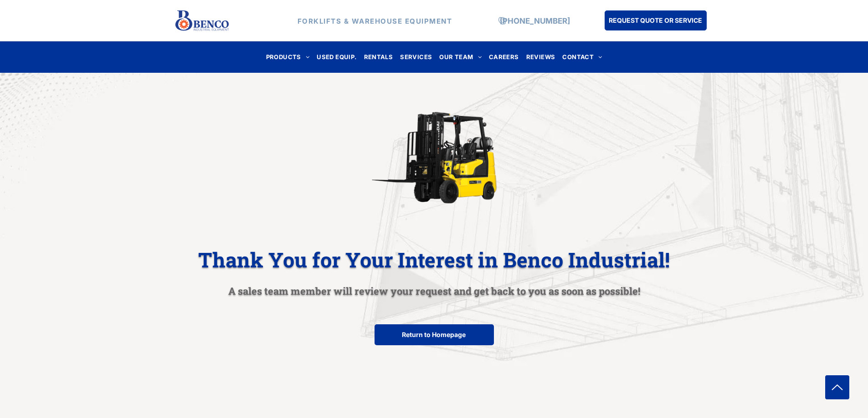 This screenshot has height=418, width=868. Describe the element at coordinates (434, 335) in the screenshot. I see `span: Return to Homepage` at that location.